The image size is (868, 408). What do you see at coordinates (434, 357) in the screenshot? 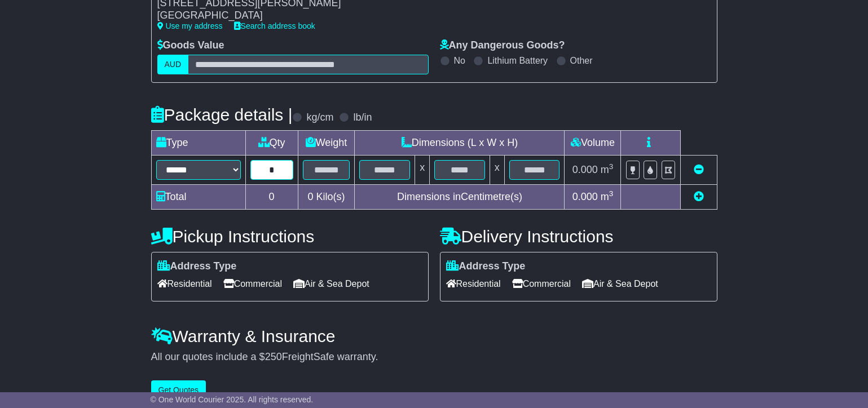
I see `div: All our quotes include a $ FreightSafe warranty.` at bounding box center [434, 357].